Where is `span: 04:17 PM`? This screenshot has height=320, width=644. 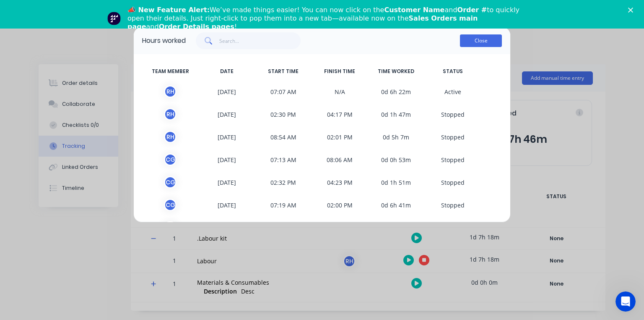 span: 04:17 PM is located at coordinates (340, 114).